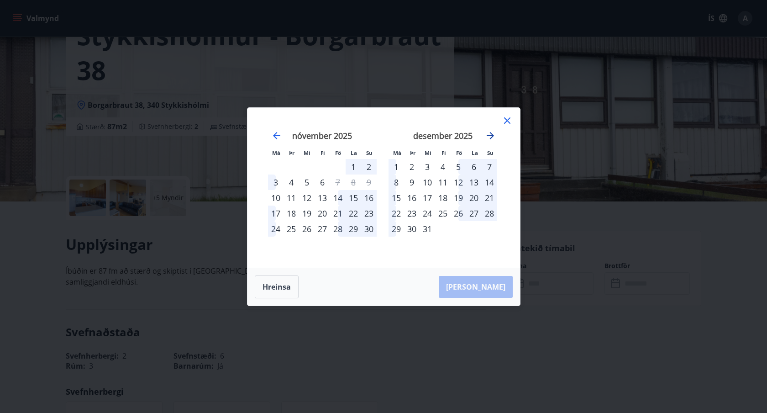  What do you see at coordinates (291, 182) in the screenshot?
I see `td: þriðjudagur, 4. nóvember 2025` at bounding box center [291, 182].